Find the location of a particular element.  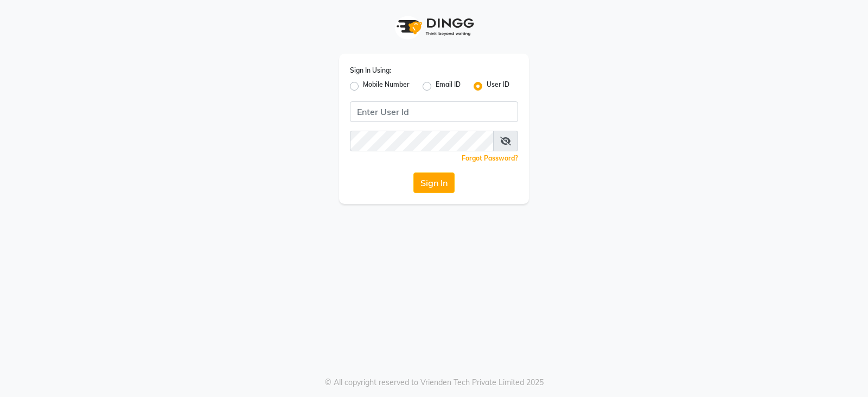

label: Mobile Number is located at coordinates (386, 86).